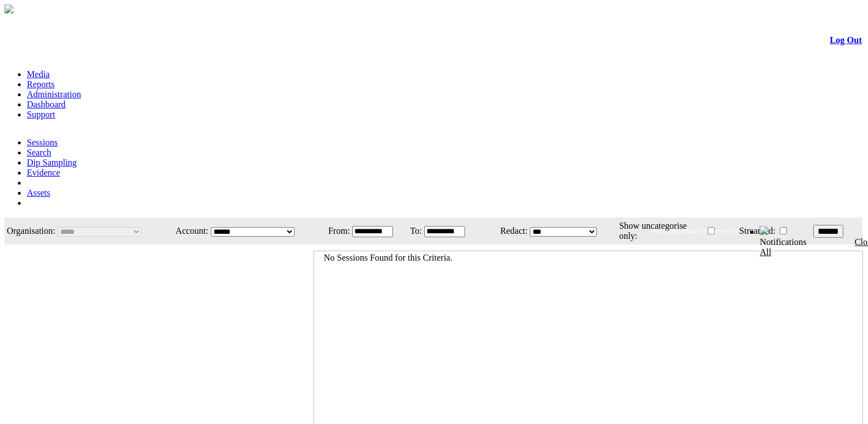  I want to click on a: Media, so click(38, 74).